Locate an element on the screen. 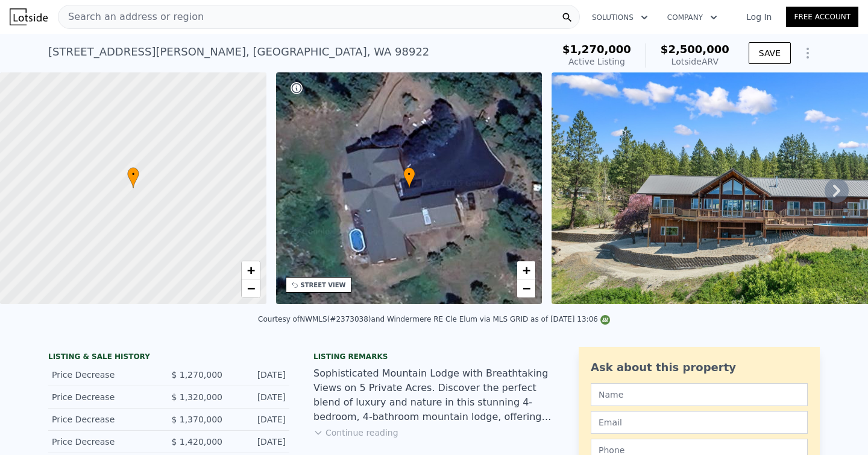 This screenshot has height=455, width=868. span: $ 1,320,000 is located at coordinates (197, 397).